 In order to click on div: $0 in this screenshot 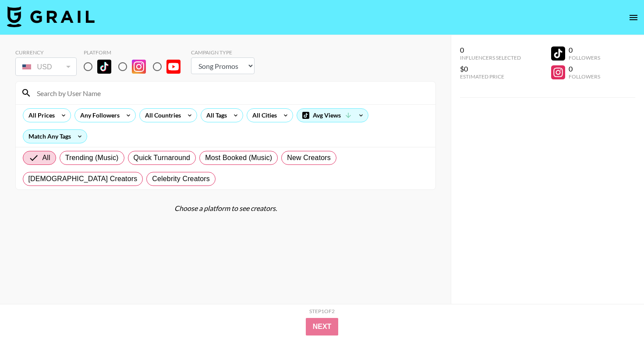, I will do `click(490, 69)`.